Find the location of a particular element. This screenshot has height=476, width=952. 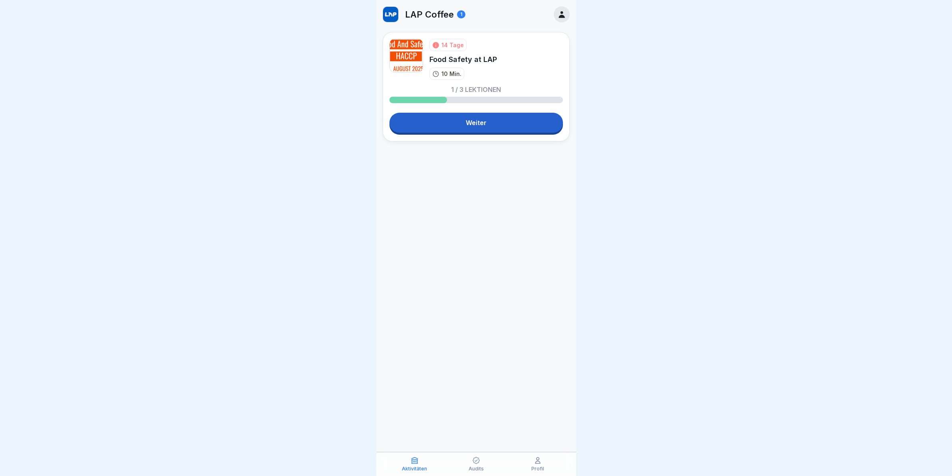

div: Food Safety at LAP is located at coordinates (463, 59).